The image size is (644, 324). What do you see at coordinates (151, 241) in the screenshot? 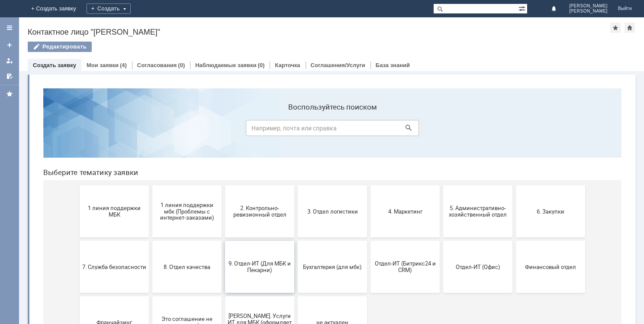
I see `span: Это соглашение не активно!` at bounding box center [151, 241].